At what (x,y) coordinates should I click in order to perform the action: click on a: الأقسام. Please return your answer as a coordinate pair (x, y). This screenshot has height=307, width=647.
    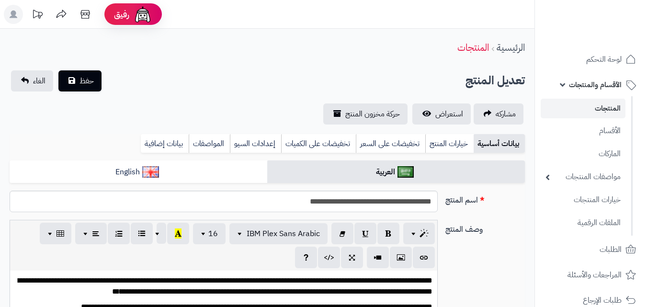
    Looking at the image, I should click on (583, 131).